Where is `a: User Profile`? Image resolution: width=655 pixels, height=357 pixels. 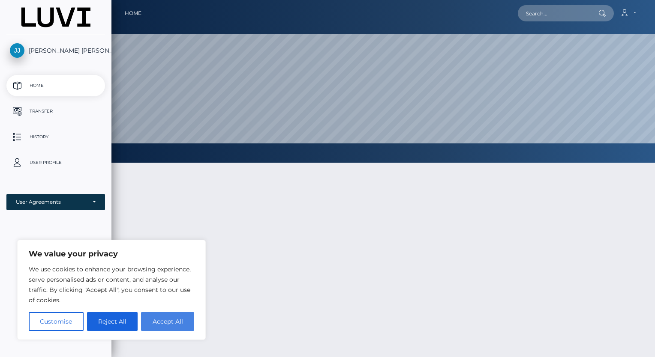
a: User Profile is located at coordinates (56, 163).